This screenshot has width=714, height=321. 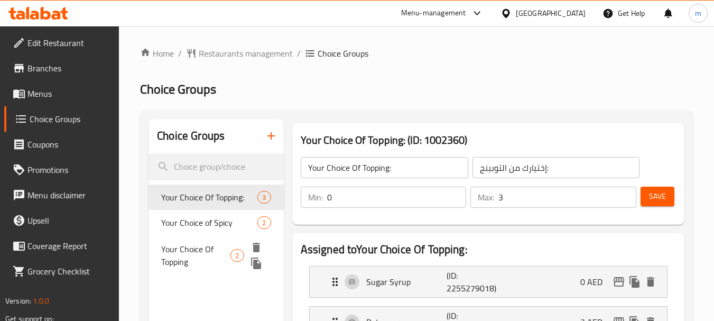 What do you see at coordinates (315, 197) in the screenshot?
I see `p: Min:` at bounding box center [315, 197].